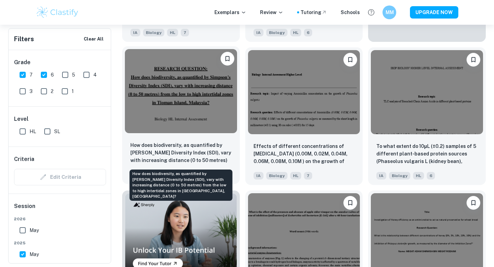 The height and width of the screenshot is (267, 494). What do you see at coordinates (272, 12) in the screenshot?
I see `p: Review` at bounding box center [272, 12].